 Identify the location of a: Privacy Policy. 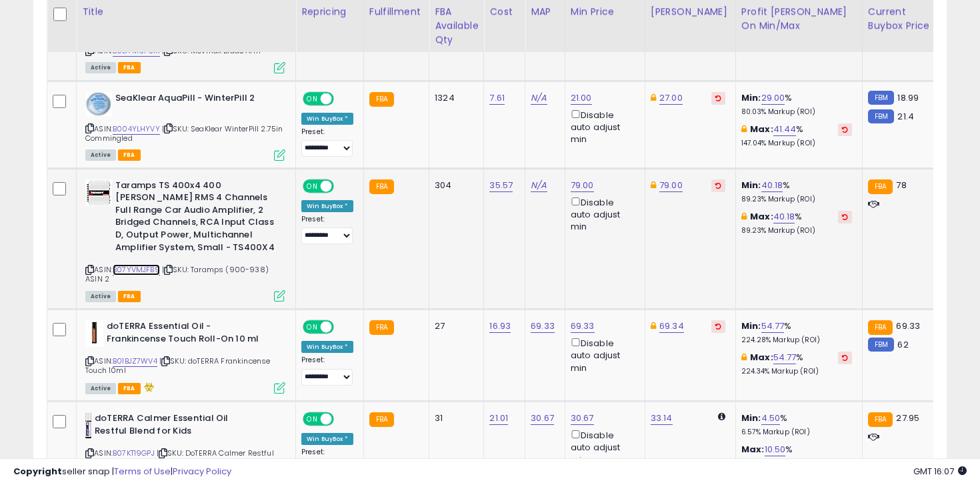
(202, 471).